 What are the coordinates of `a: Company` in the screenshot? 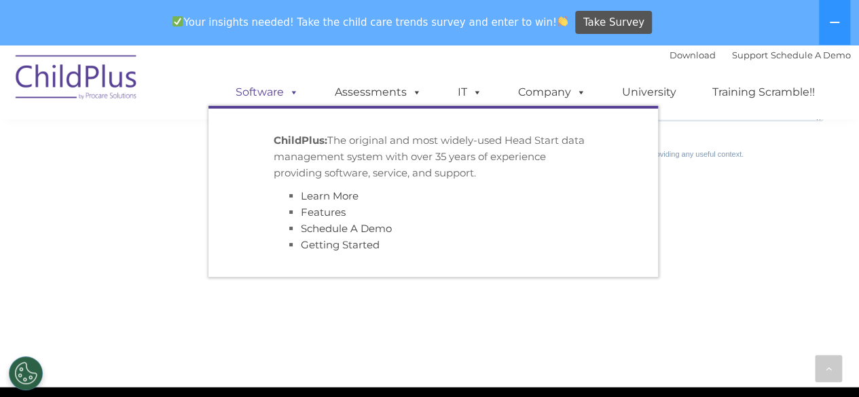 It's located at (552, 92).